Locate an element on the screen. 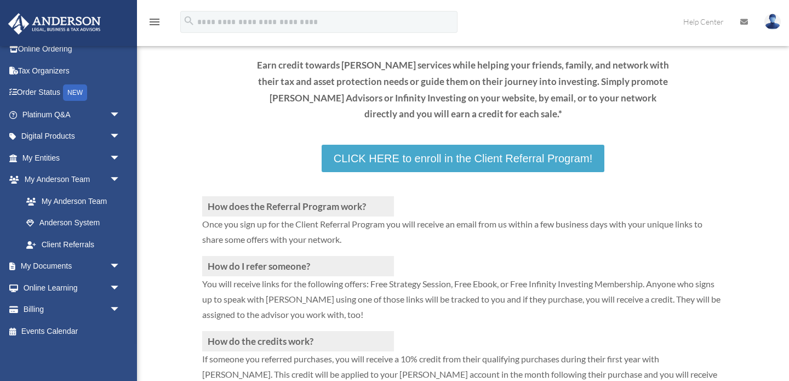  div: NEW is located at coordinates (75, 93).